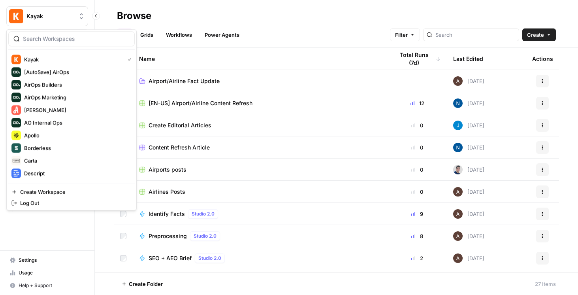 Image resolution: width=578 pixels, height=295 pixels. What do you see at coordinates (76, 123) in the screenshot?
I see `span: AO Internal Ops` at bounding box center [76, 123].